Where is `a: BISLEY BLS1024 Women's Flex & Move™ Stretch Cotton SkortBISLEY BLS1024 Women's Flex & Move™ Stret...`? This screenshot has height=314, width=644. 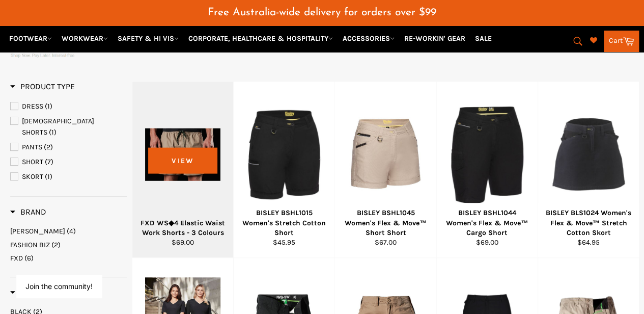
a: BISLEY BLS1024 Women's Flex & Move™ Stretch Cotton SkortBISLEY BLS1024 Women's Flex & Move™ Stret... is located at coordinates (587, 170).